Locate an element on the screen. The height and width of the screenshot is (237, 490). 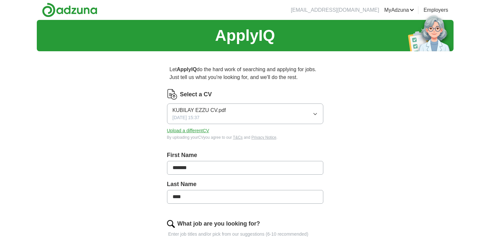
span: KUBILAY EZZU CV.pdf is located at coordinates (199, 110).